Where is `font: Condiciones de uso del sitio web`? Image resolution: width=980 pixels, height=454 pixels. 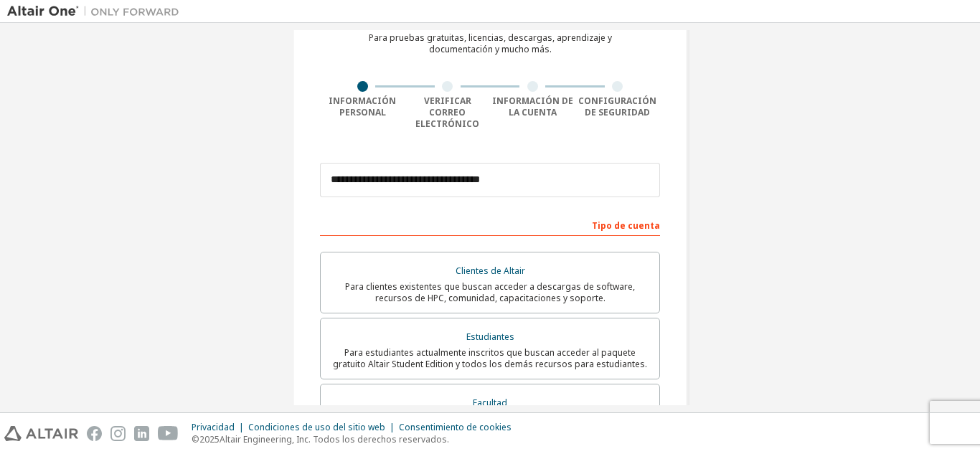
font: Condiciones de uso del sitio web is located at coordinates (317, 427).